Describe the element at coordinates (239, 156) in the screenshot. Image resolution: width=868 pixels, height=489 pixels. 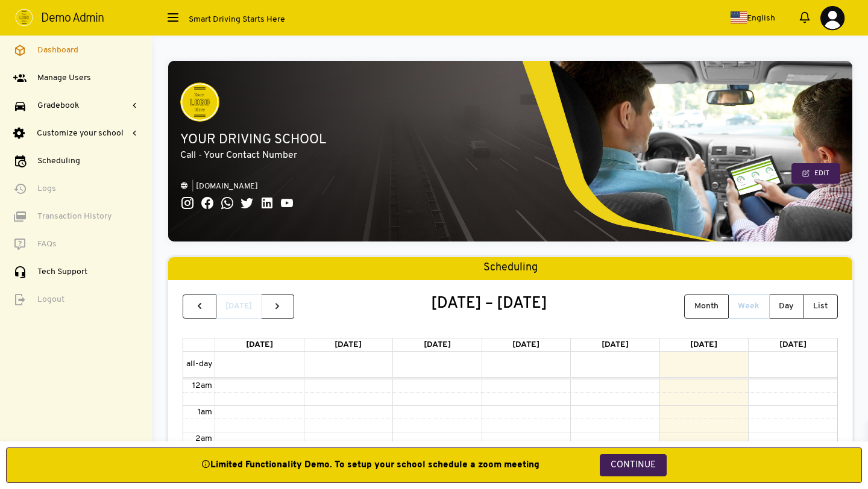
I see `a: Call - Your Contact Number` at that location.